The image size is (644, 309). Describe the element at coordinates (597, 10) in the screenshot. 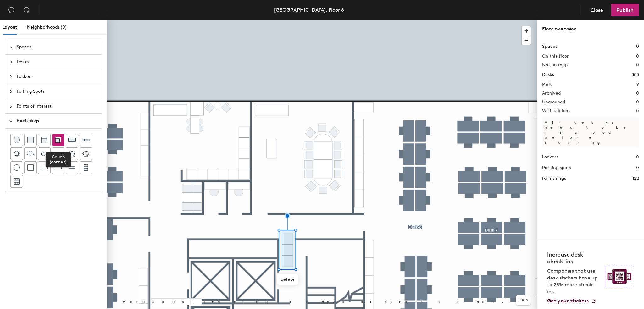

I see `button: Close` at that location.